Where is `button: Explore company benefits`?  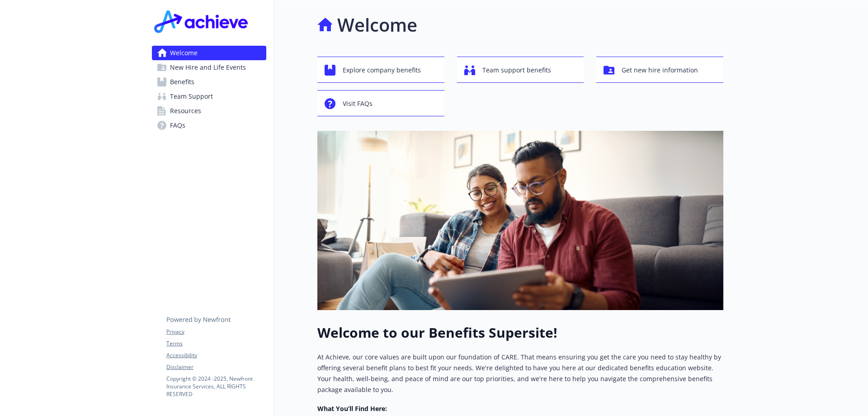 button: Explore company benefits is located at coordinates (381, 70).